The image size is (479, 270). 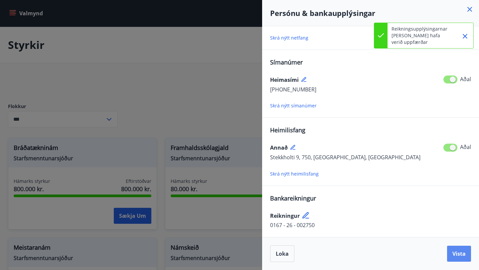 What do you see at coordinates (278, 148) in the screenshot?
I see `span: Annað` at bounding box center [278, 148].